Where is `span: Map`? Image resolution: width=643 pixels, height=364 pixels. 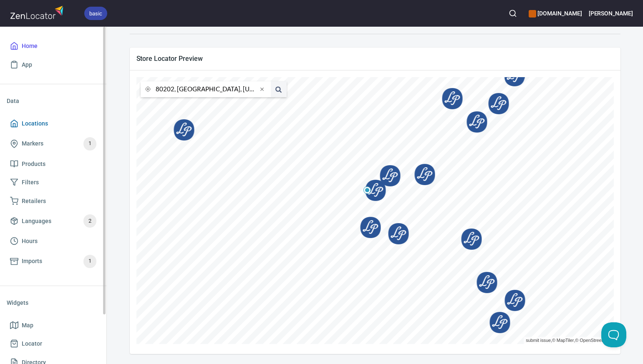
span: Map is located at coordinates (28, 325).